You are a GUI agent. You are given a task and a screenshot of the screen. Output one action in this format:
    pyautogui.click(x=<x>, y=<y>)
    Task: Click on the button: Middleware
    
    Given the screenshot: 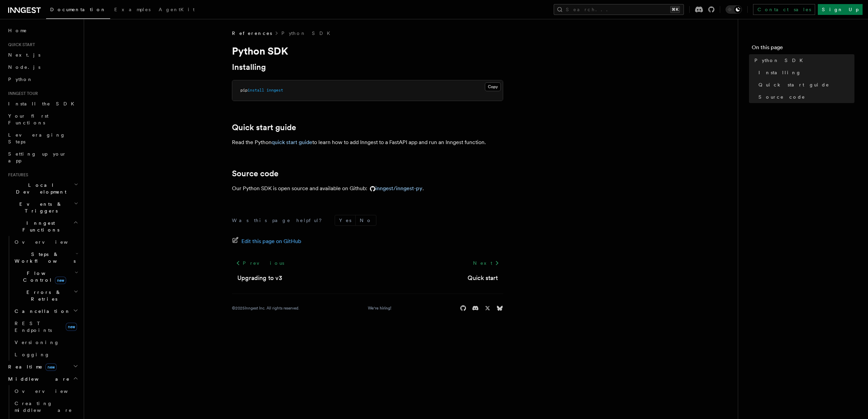 What is the action you would take?
    pyautogui.click(x=43, y=379)
    